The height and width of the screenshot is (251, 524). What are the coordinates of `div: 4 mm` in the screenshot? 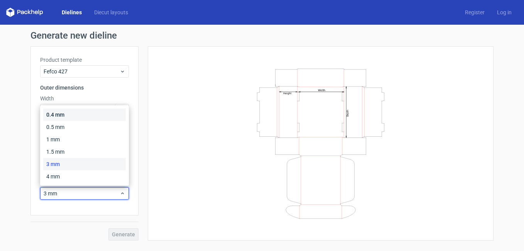 It's located at (84, 176).